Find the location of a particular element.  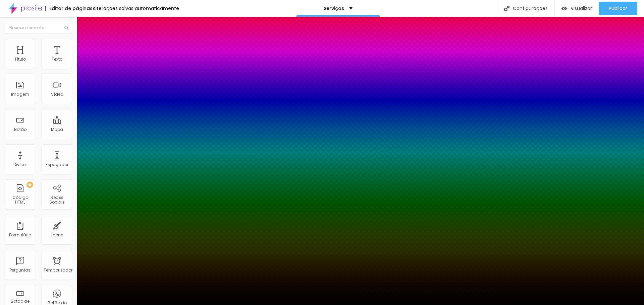

input: Buscar elemento is located at coordinates (39, 28).